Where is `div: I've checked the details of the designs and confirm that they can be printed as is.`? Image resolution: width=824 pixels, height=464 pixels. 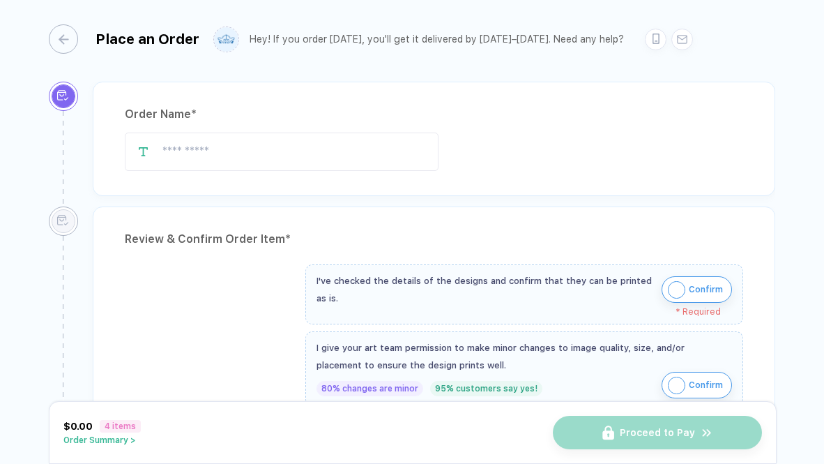 div: I've checked the details of the designs and confirm that they can be printed as is. is located at coordinates (485, 289).